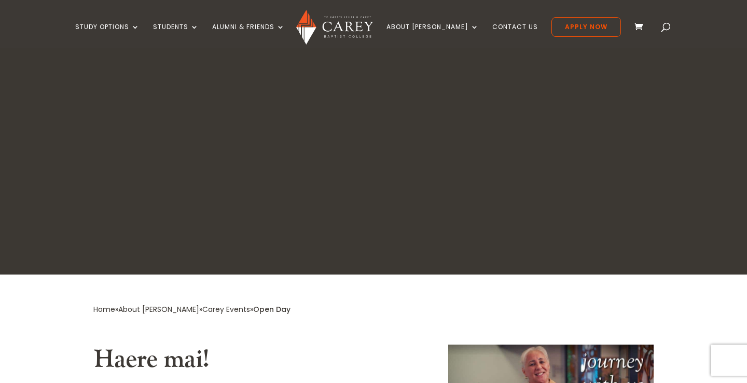  Describe the element at coordinates (334, 27) in the screenshot. I see `img: Carey Baptist College` at that location.